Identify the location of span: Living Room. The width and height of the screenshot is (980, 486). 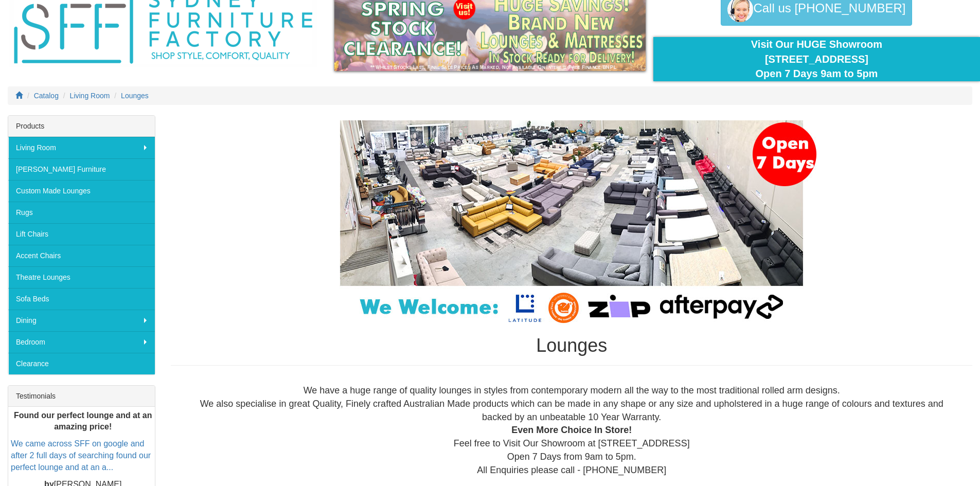
(90, 96).